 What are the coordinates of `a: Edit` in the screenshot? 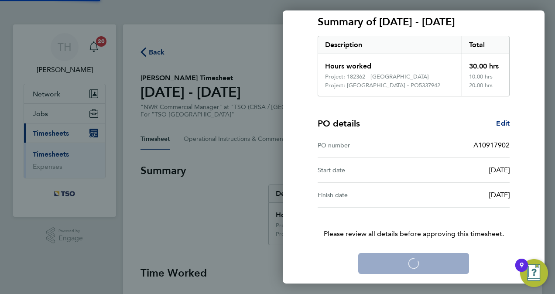 It's located at (502, 123).